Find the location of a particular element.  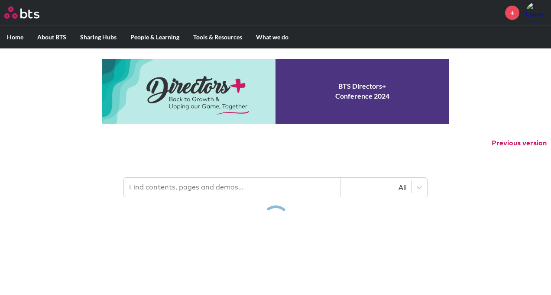

label: About BTS is located at coordinates (52, 37).